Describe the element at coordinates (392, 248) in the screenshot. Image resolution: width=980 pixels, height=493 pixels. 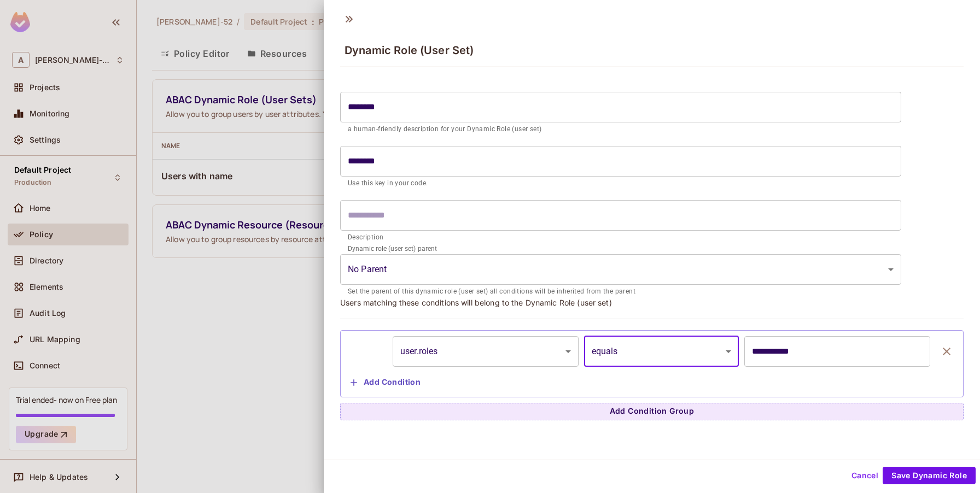
I see `label: Dynamic role (user set) parent` at that location.